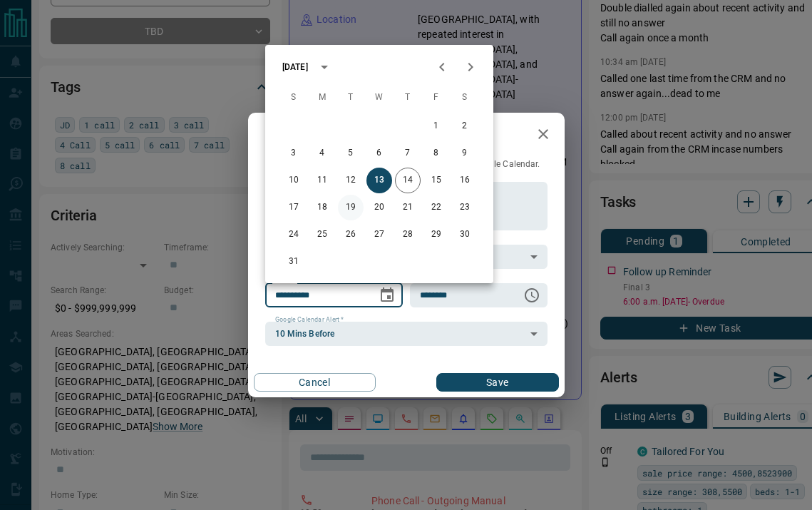 The width and height of the screenshot is (812, 510). What do you see at coordinates (471, 67) in the screenshot?
I see `button: Next month` at bounding box center [471, 67].